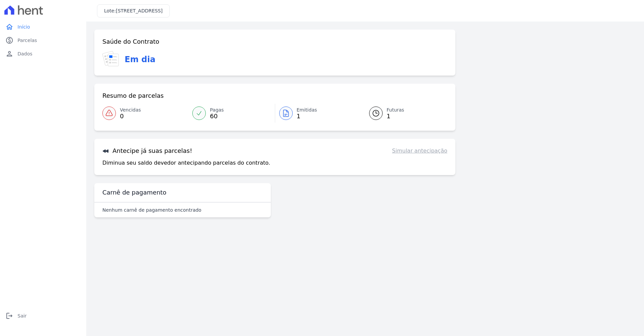  I want to click on h3: Saúde do Contrato, so click(131, 42).